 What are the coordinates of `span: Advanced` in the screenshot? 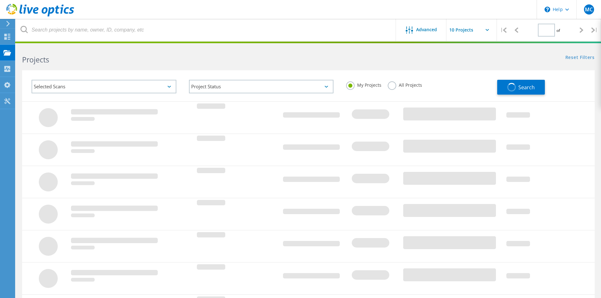 It's located at (426, 30).